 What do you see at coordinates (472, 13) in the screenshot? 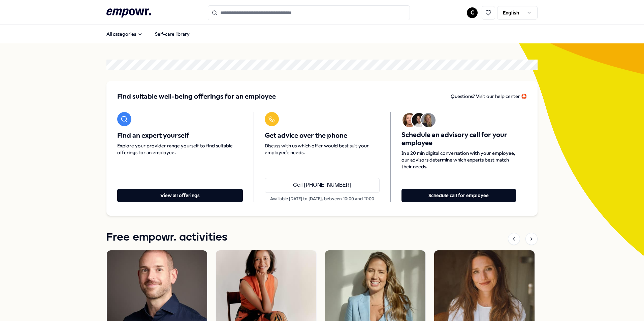
I see `button: C` at bounding box center [472, 13].